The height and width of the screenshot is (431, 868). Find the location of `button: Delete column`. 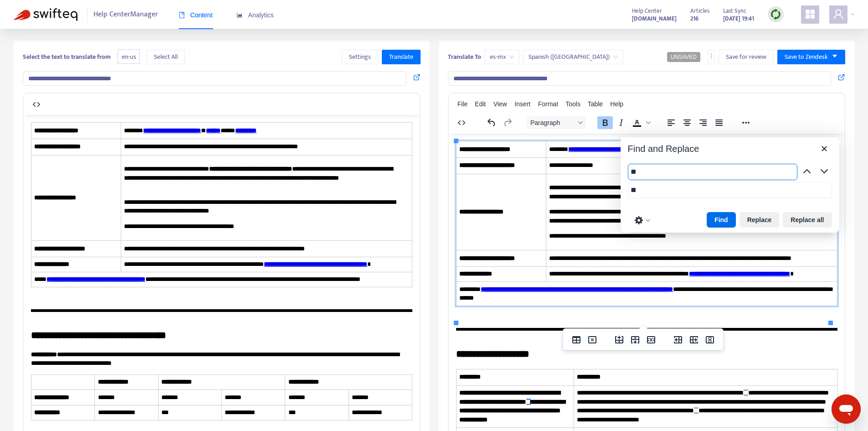

button: Delete column is located at coordinates (710, 340).